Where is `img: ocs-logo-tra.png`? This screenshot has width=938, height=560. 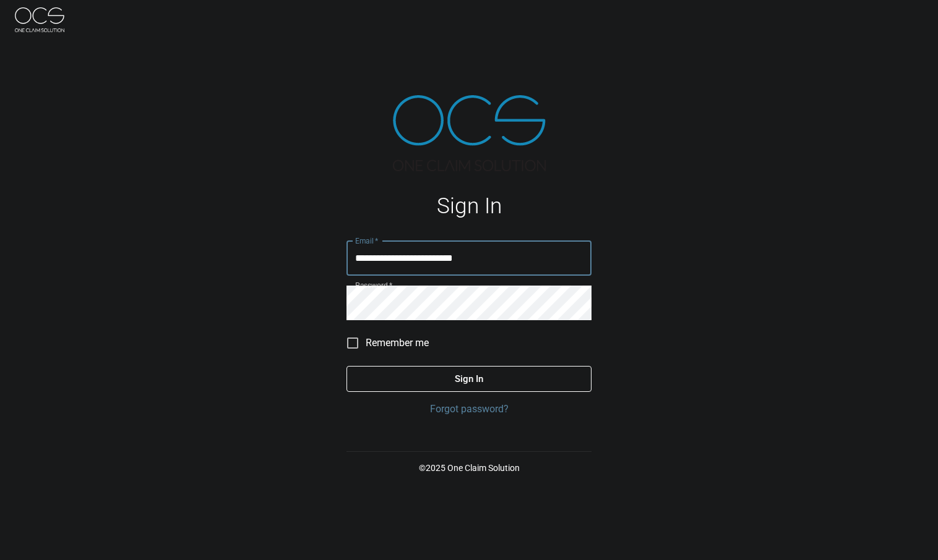
img: ocs-logo-tra.png is located at coordinates (469, 133).